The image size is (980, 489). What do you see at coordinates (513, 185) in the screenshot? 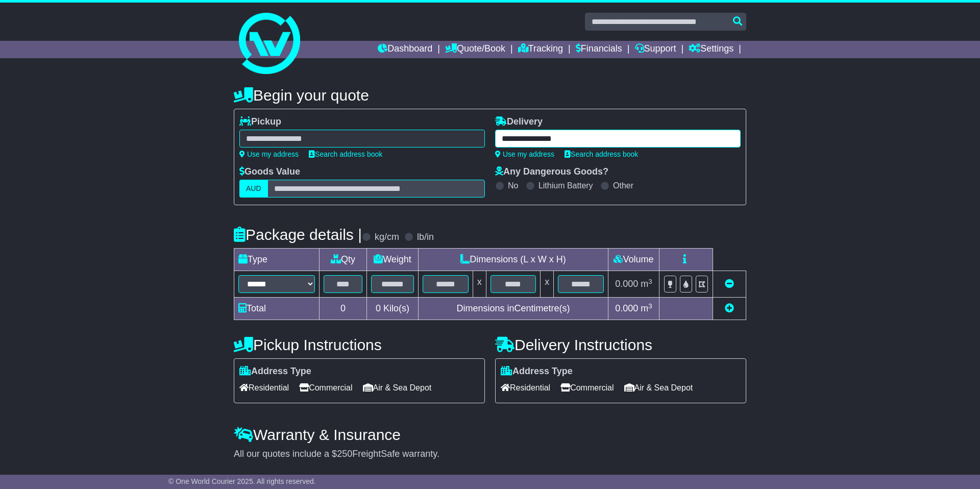
I see `label: No` at bounding box center [513, 185].